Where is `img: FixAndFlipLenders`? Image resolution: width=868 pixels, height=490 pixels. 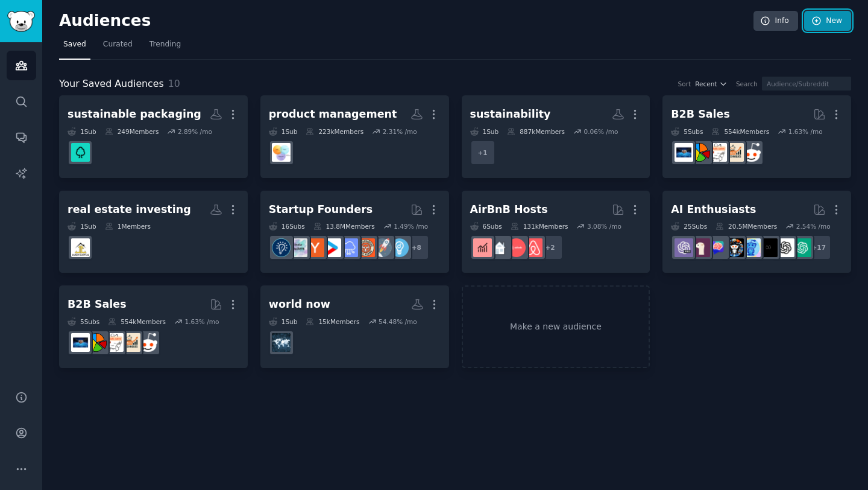
img: FixAndFlipLenders is located at coordinates (80, 248).